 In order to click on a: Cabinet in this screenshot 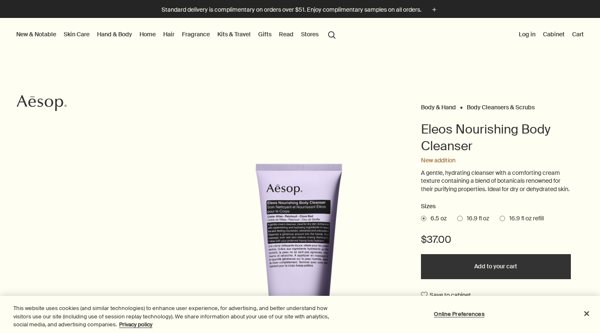, I will do `click(554, 34)`.